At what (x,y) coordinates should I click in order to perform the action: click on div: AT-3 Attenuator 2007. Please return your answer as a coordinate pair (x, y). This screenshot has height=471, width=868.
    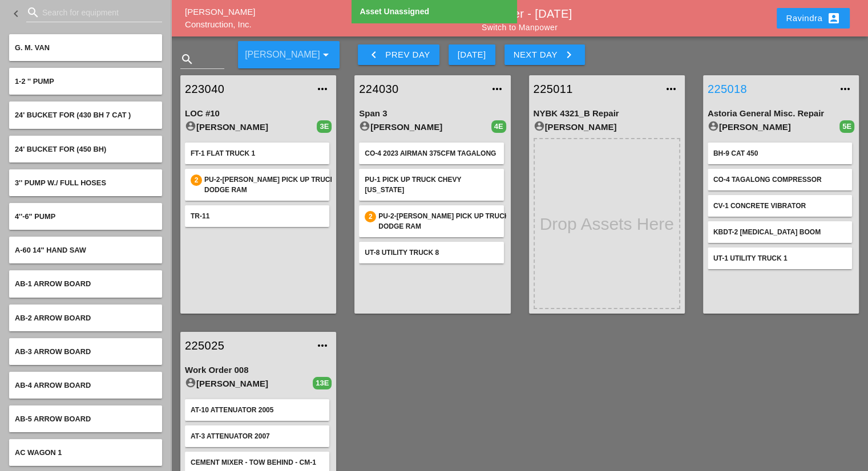
    Looking at the image, I should click on (256, 436).